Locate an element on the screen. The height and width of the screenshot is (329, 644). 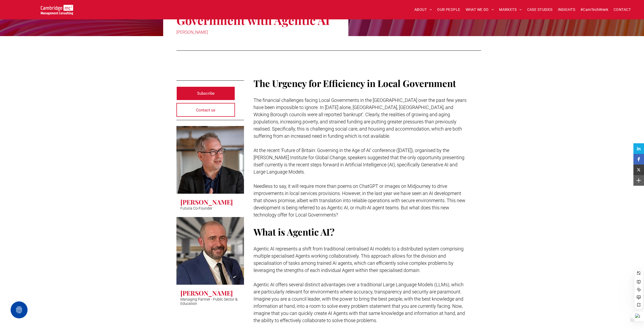
p: Futuria Co-Founder is located at coordinates (196, 208).